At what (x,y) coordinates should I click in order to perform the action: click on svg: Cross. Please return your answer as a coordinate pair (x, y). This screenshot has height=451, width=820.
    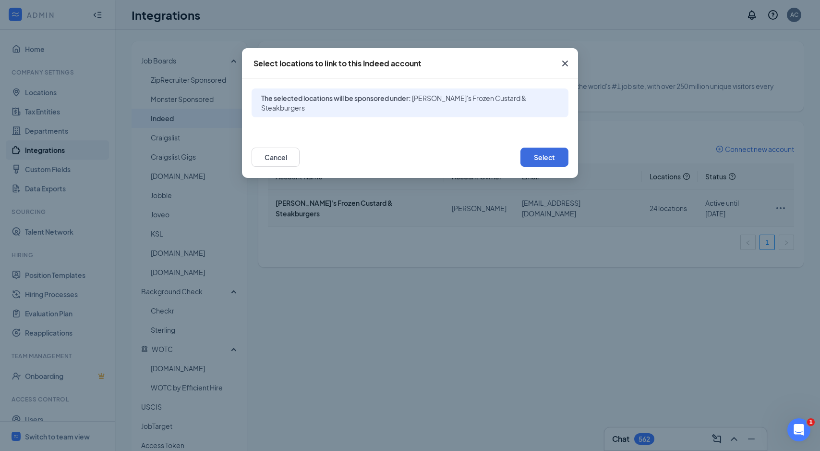
    Looking at the image, I should click on (565, 63).